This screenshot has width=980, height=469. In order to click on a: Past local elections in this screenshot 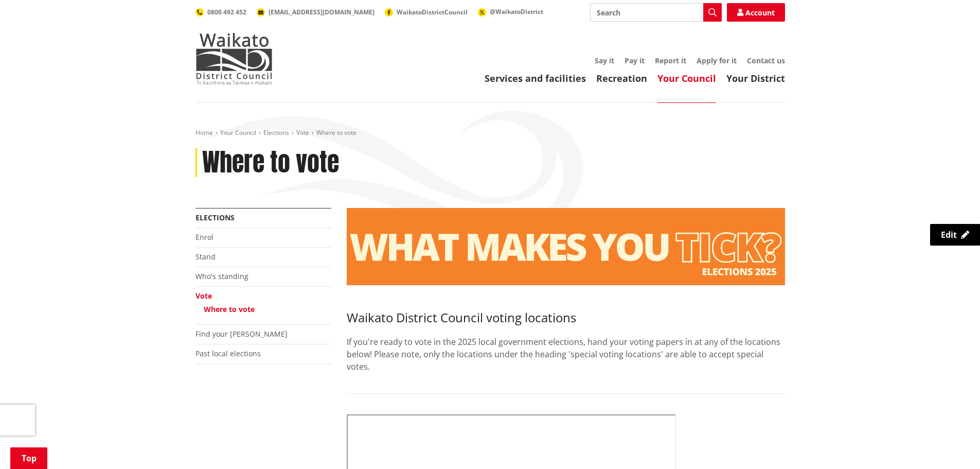, I will do `click(228, 353)`.